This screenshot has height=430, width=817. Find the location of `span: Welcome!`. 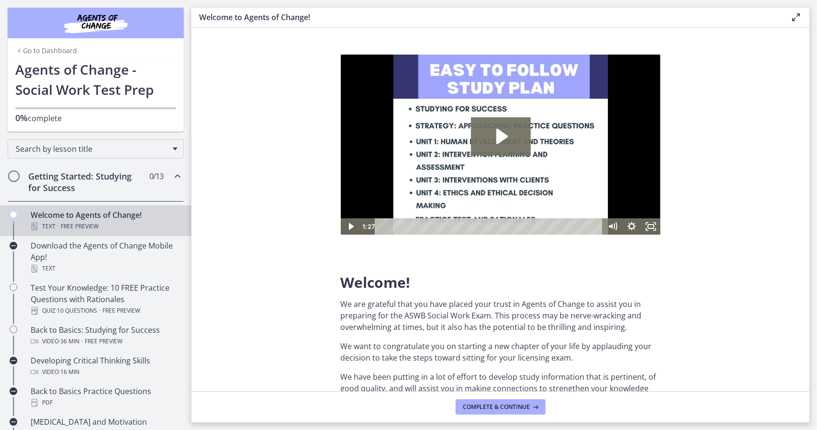

span: Welcome! is located at coordinates (376, 282).